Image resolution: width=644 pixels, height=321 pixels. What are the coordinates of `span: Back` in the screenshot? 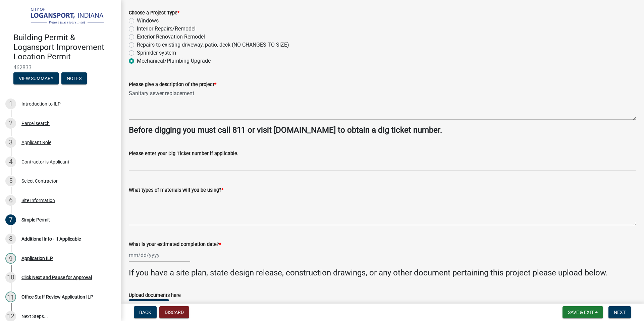 It's located at (145, 312).